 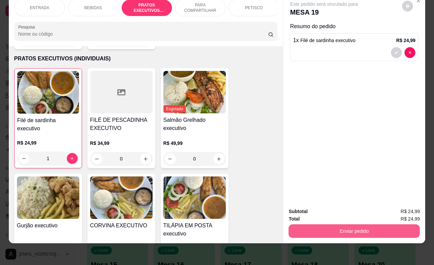 What do you see at coordinates (298, 211) in the screenshot?
I see `strong: Subtotal` at bounding box center [298, 211].